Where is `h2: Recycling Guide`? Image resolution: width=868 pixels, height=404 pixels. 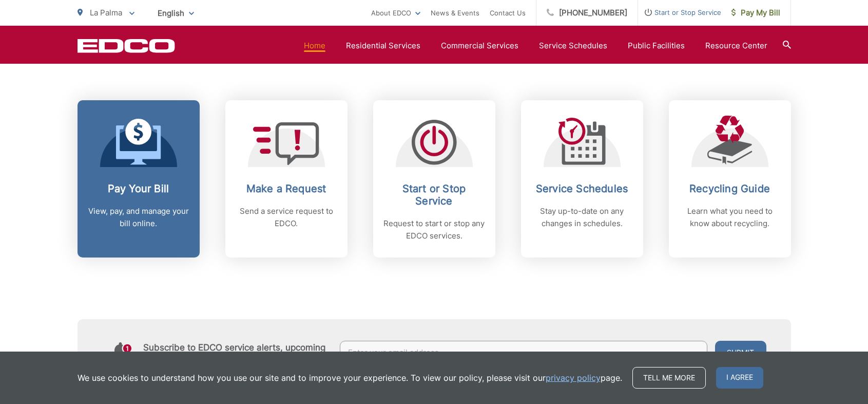
h2: Recycling Guide is located at coordinates (730, 188).